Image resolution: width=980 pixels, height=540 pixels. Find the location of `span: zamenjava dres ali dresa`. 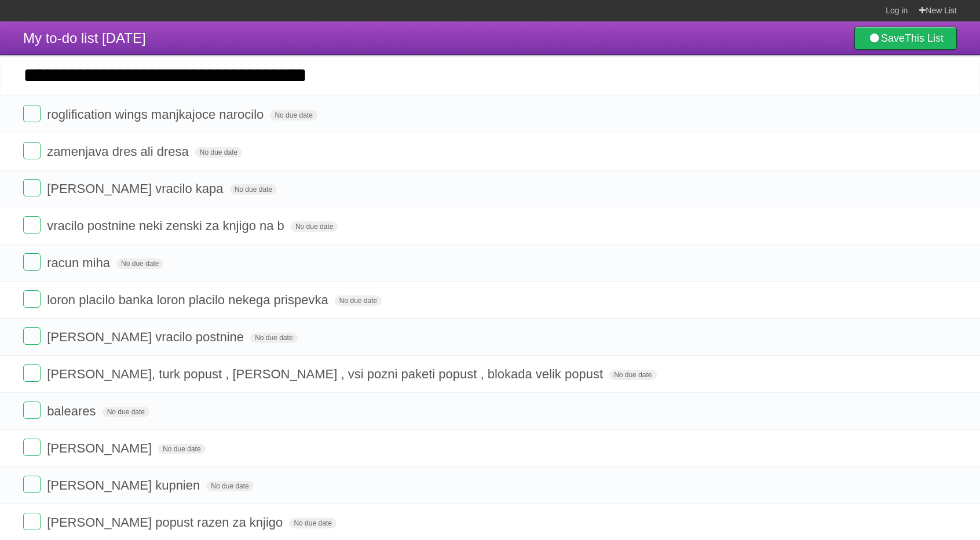

span: zamenjava dres ali dresa is located at coordinates (119, 151).